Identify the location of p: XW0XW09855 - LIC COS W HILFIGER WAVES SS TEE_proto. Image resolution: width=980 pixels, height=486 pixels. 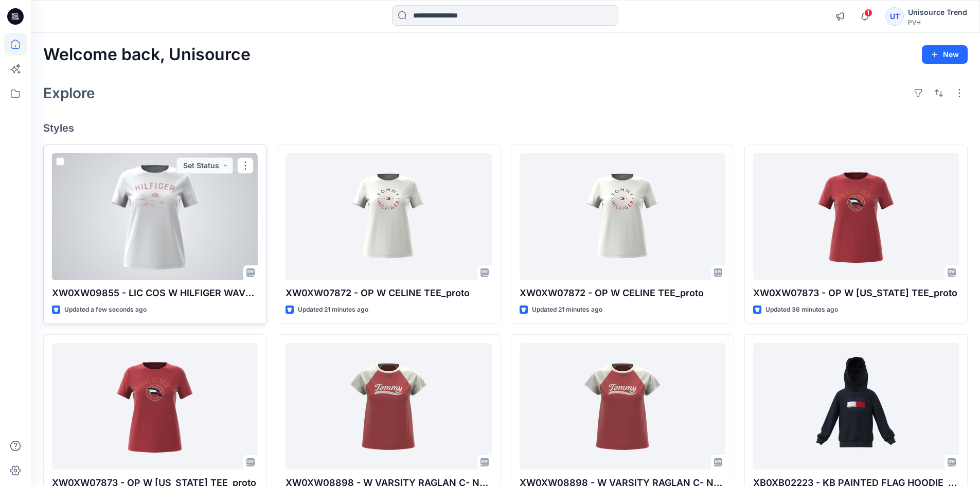
(155, 293).